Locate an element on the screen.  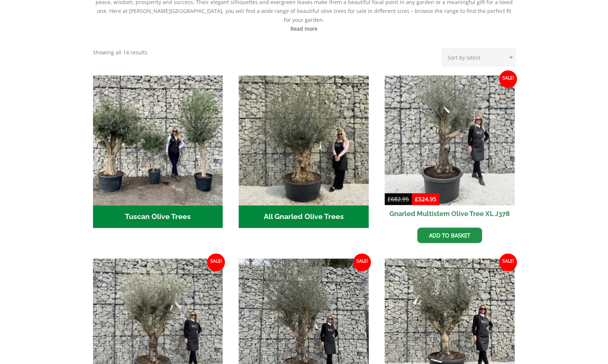
h2: Tuscan Olive Trees is located at coordinates (158, 217).